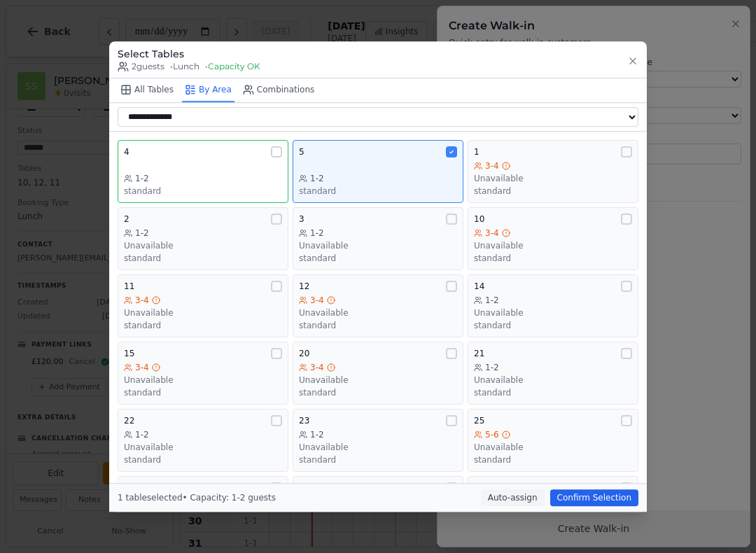 The image size is (756, 553). What do you see at coordinates (302, 219) in the screenshot?
I see `span: 3` at bounding box center [302, 219].